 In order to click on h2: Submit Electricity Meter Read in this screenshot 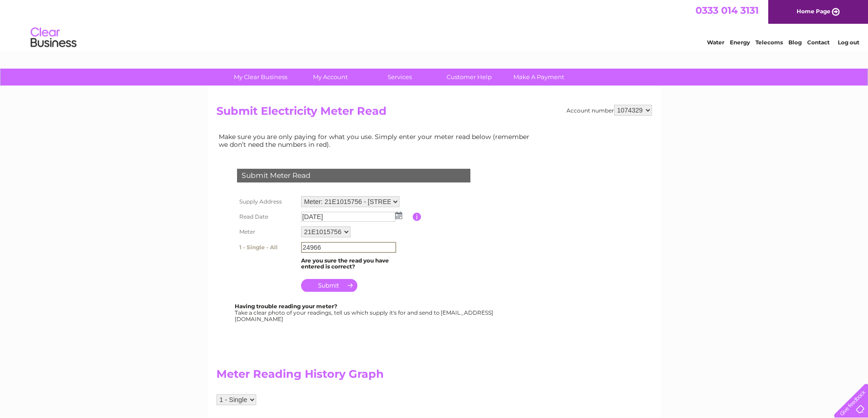, I will do `click(434, 114)`.